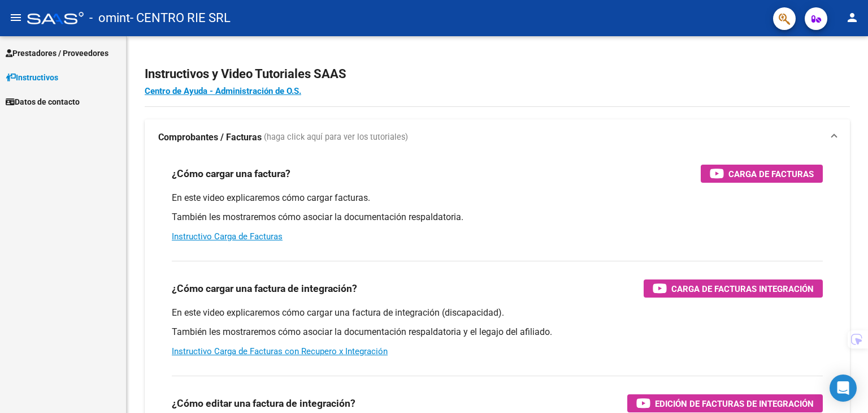 The image size is (868, 413). Describe the element at coordinates (223, 91) in the screenshot. I see `a: Centro de Ayuda - Administración de O.S.` at that location.